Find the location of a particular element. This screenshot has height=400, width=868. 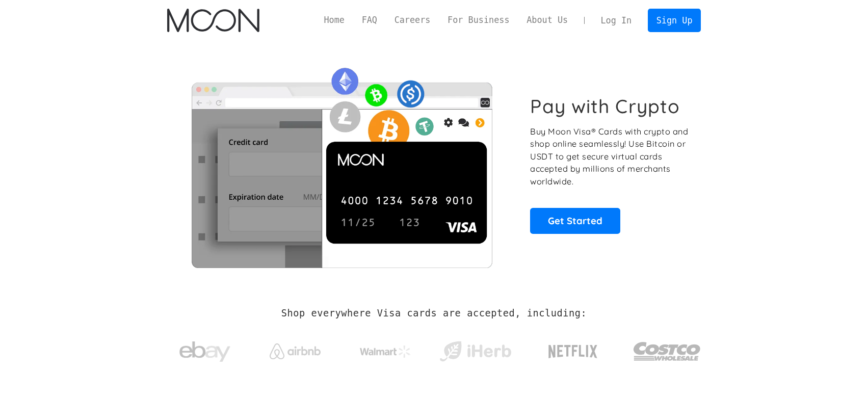

a: iHerb is located at coordinates (475, 349).